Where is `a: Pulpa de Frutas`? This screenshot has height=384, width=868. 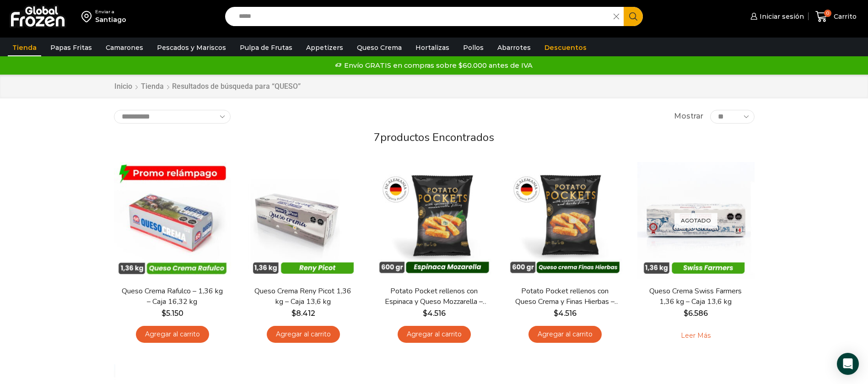
a: Pulpa de Frutas is located at coordinates (266, 47).